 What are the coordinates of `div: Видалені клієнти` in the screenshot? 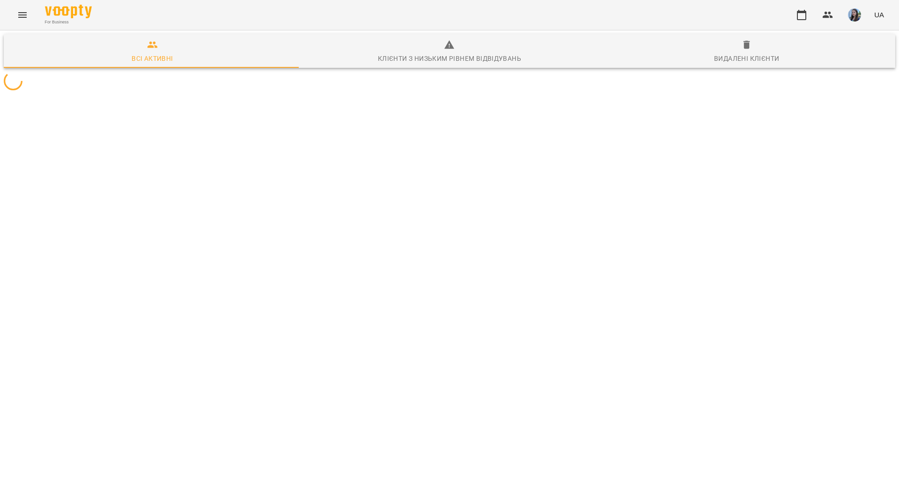 It's located at (746, 59).